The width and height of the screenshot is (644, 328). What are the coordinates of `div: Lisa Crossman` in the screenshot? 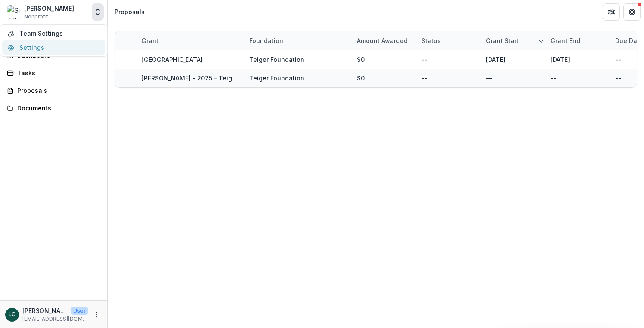 It's located at (12, 314).